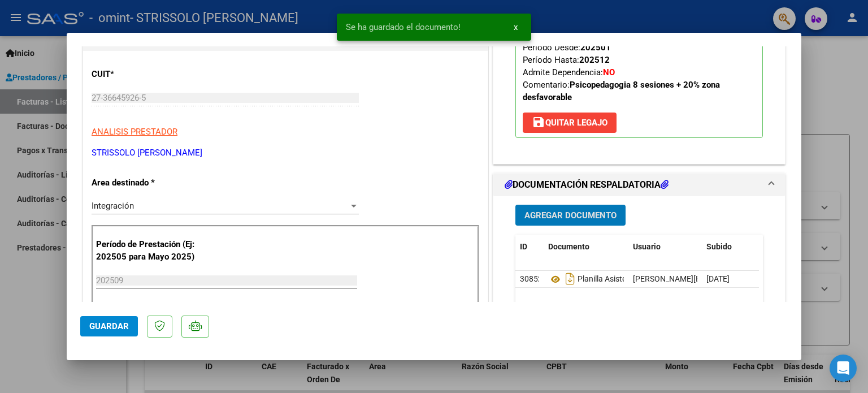 The height and width of the screenshot is (393, 868). I want to click on div: Open Intercom Messenger, so click(843, 368).